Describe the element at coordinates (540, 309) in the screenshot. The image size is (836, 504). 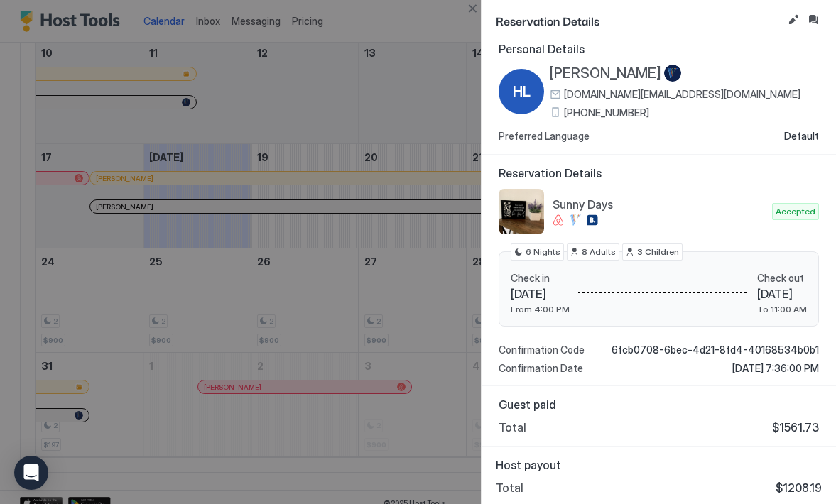
I see `span: From 4:00 PM` at that location.